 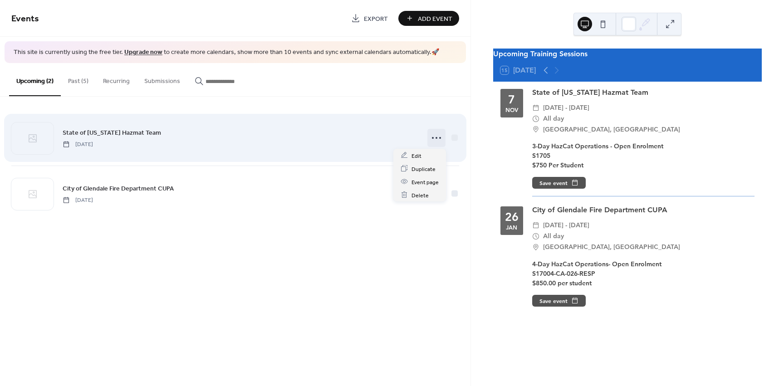 I want to click on div: 4-Day HazCat Operations- Open Enrolment S17004-CA-026-RESP $850.00 per student, so click(x=643, y=274).